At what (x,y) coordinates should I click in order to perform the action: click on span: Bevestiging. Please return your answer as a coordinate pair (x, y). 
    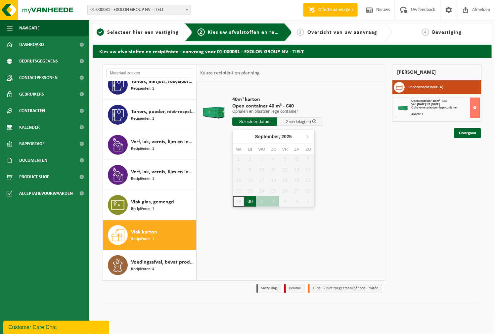
    Looking at the image, I should click on (447, 32).